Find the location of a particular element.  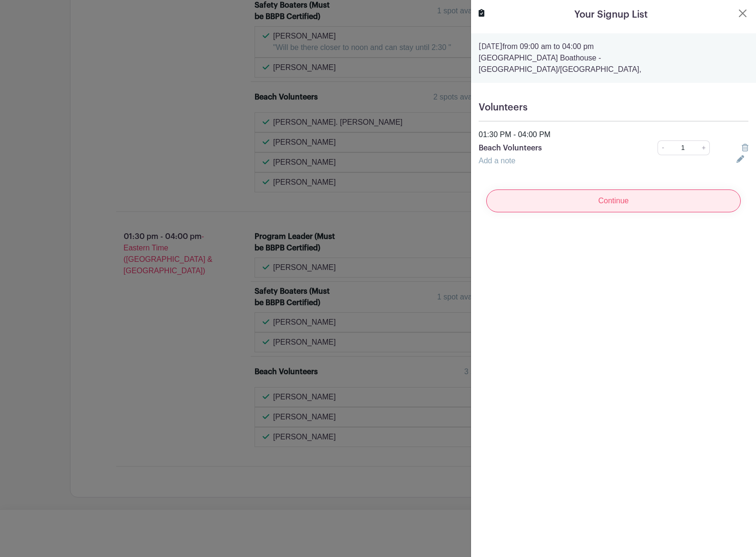

button: Close is located at coordinates (743, 13).